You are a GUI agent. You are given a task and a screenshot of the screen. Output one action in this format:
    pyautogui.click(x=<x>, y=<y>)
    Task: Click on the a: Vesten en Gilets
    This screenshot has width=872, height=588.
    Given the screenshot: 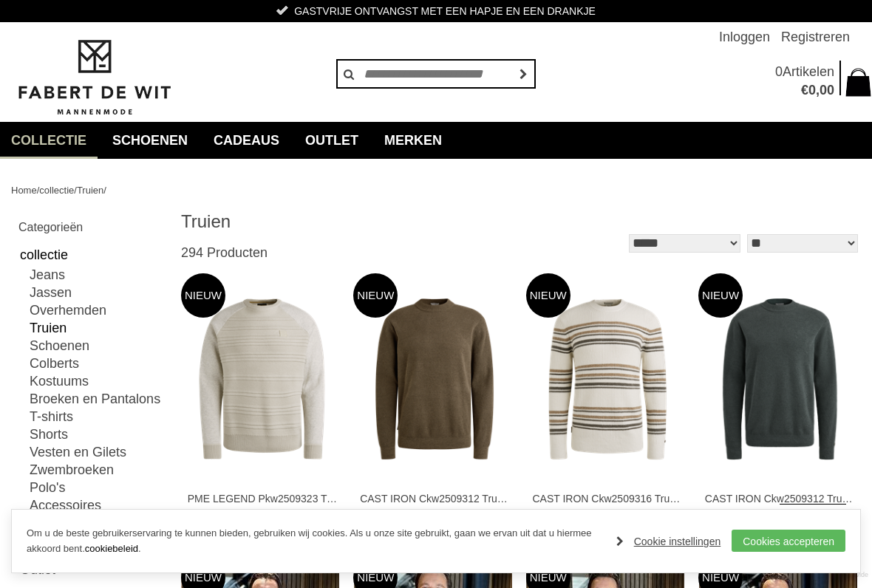 What is the action you would take?
    pyautogui.click(x=97, y=452)
    